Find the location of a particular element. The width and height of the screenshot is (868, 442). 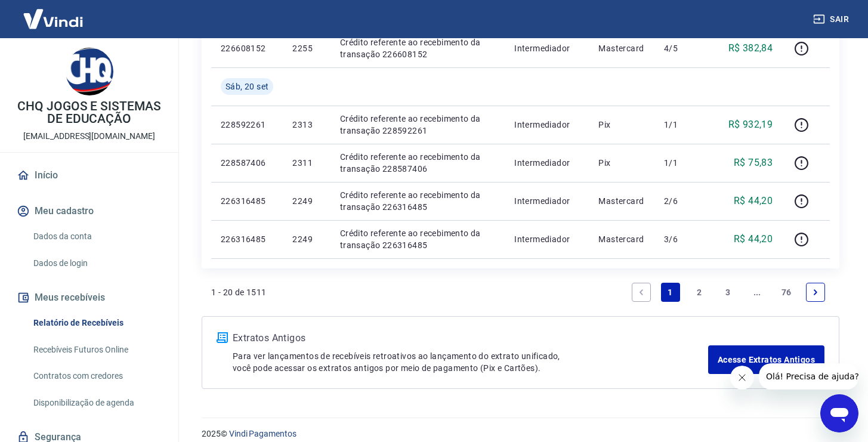

img: Vindi is located at coordinates (53, 19).